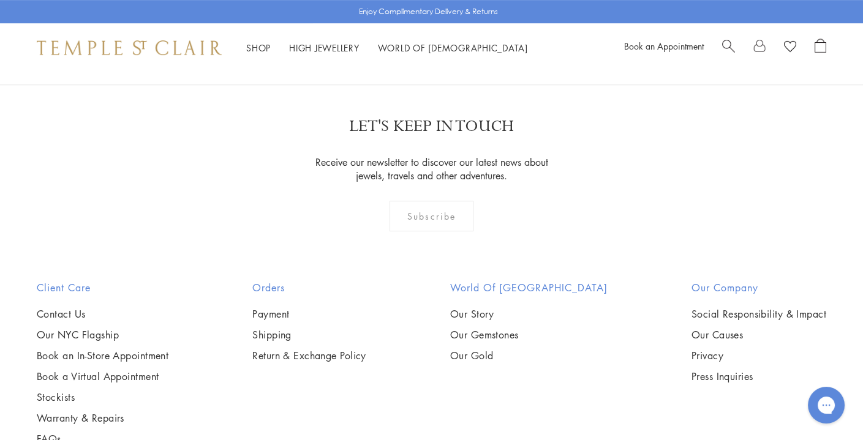 The height and width of the screenshot is (440, 863). I want to click on h2: Orders, so click(309, 288).